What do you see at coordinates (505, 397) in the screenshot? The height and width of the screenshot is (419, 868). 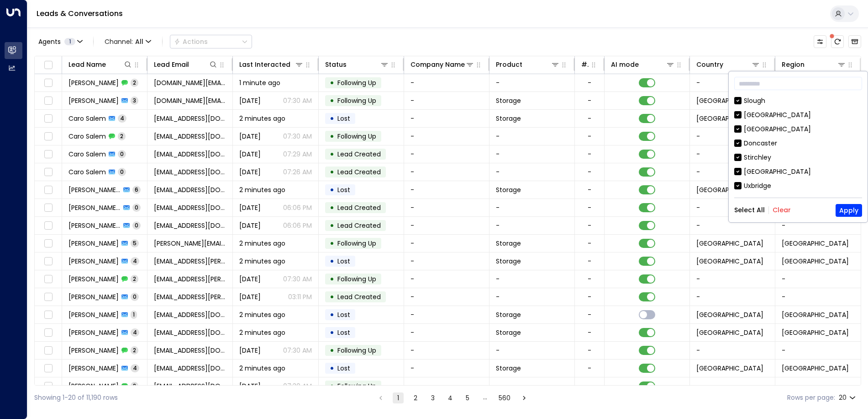 I see `button: Go to page 560` at bounding box center [505, 397].